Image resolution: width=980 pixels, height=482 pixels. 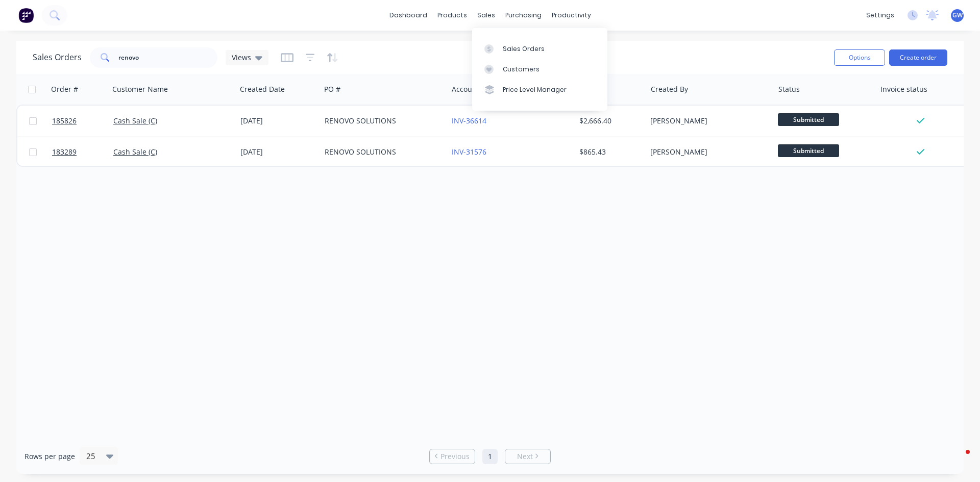 What do you see at coordinates (64, 121) in the screenshot?
I see `span: 185826` at bounding box center [64, 121].